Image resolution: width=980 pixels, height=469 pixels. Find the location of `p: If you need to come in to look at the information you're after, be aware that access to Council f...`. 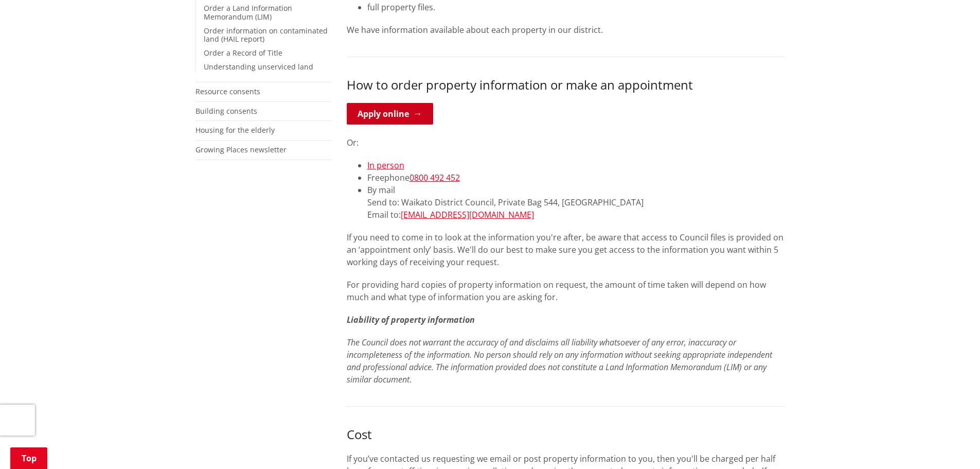

p: If you need to come in to look at the information you're after, be aware that access to Council f... is located at coordinates (566, 250).